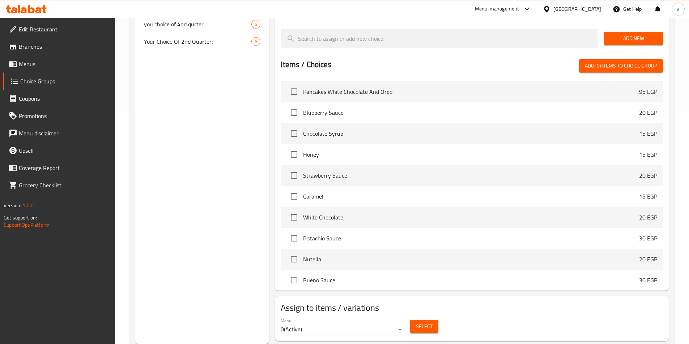  Describe the element at coordinates (471, 218) in the screenshot. I see `span: White Chocolate` at that location.